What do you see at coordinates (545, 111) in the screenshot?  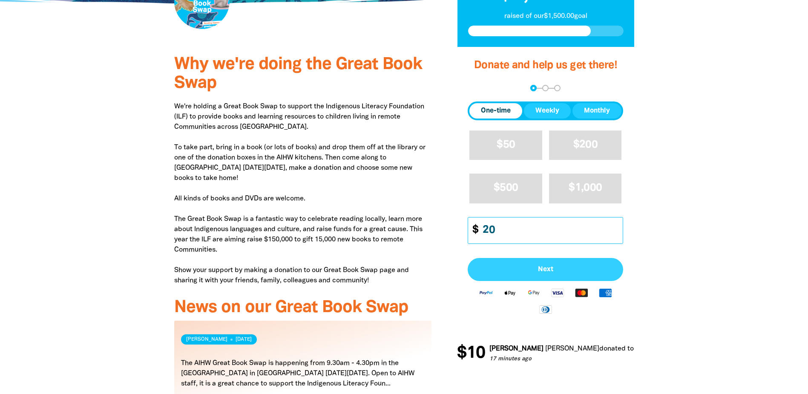 I see `div: Donation frequency` at bounding box center [545, 111].